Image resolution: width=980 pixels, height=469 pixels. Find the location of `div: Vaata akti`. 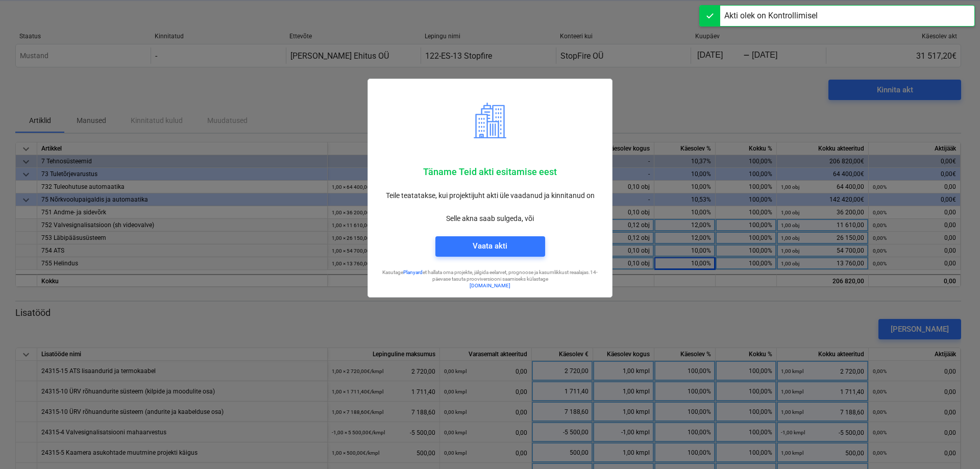

div: Vaata akti is located at coordinates (490, 246).